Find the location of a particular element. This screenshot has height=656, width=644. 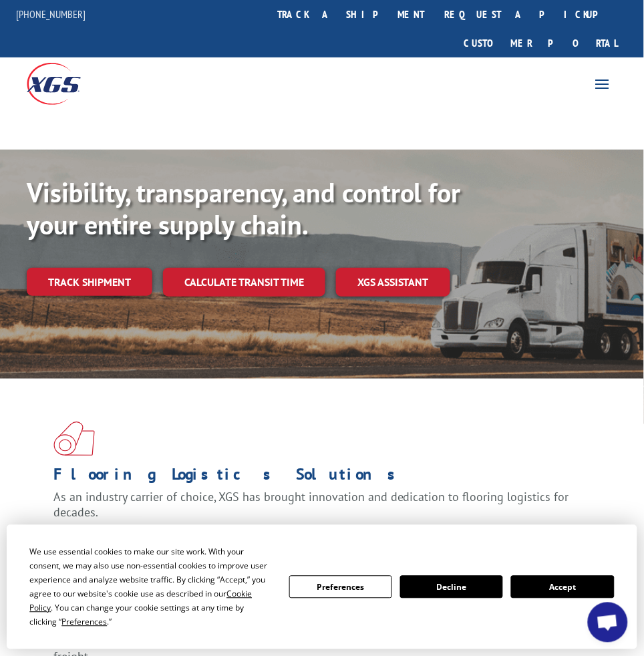

span: As an industry carrier of choice, XGS has brought innovation and dedication to flooring logistics... is located at coordinates (312, 505).